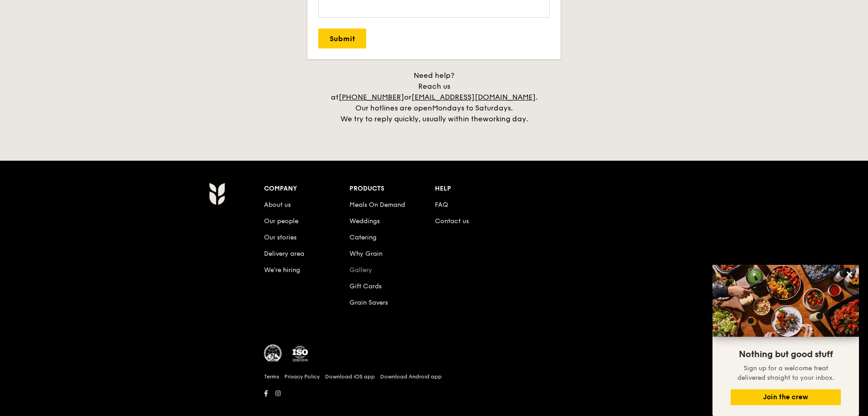  Describe the element at coordinates (505, 119) in the screenshot. I see `span: working day.` at that location.